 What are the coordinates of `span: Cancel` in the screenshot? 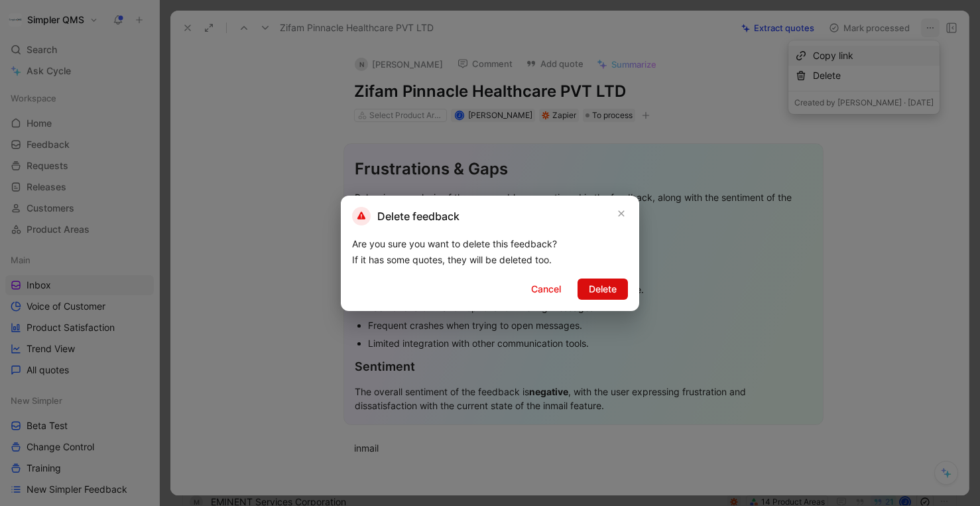 It's located at (546, 289).